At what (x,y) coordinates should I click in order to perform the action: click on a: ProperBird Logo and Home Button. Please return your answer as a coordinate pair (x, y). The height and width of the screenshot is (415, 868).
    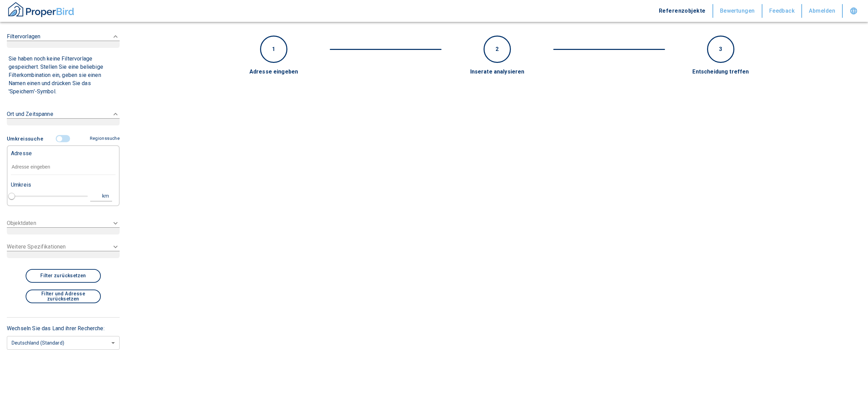
    Looking at the image, I should click on (41, 11).